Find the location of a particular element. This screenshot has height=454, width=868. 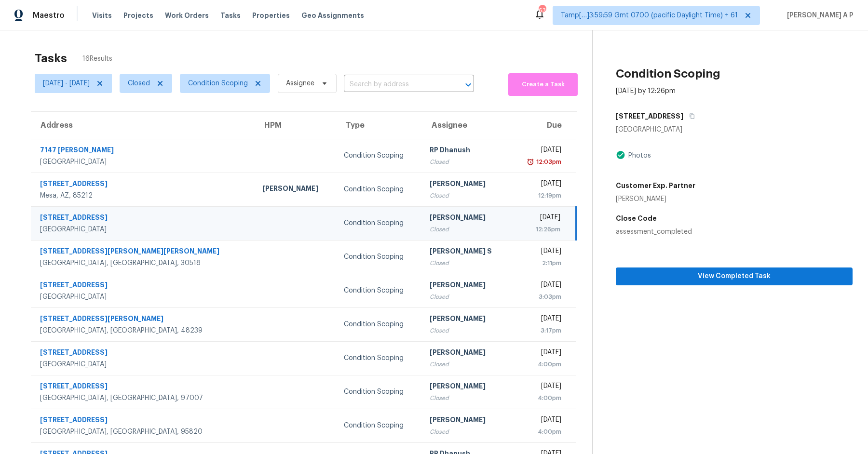

span: Closed is located at coordinates (139, 83).